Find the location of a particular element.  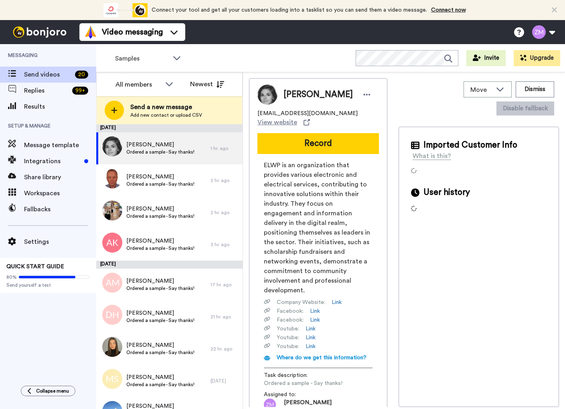

span: Share library is located at coordinates (60, 177).